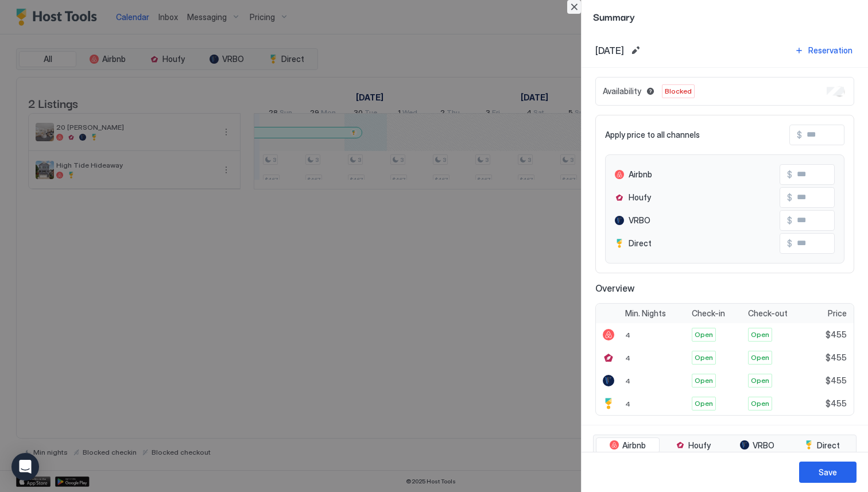  I want to click on button: Direct, so click(822, 446).